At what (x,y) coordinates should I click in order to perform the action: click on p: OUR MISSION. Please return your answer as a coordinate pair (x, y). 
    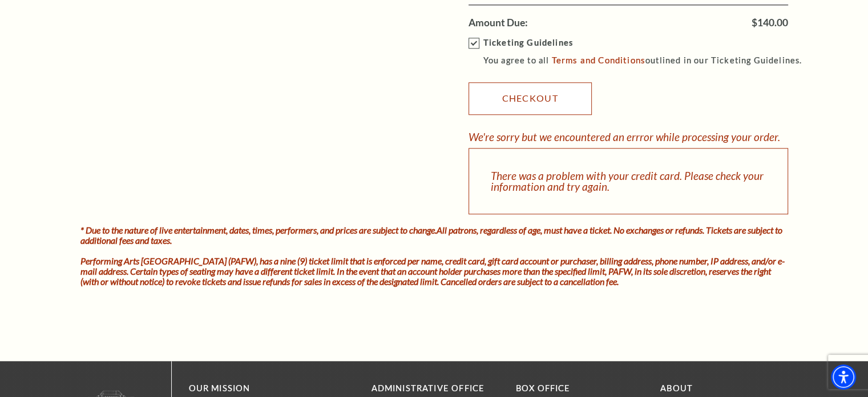
    Looking at the image, I should click on (261, 388).